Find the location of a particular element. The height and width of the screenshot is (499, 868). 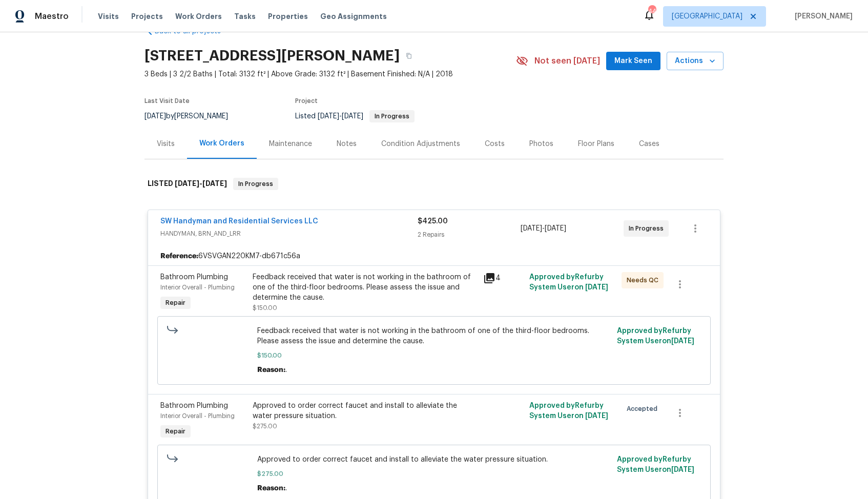

button: Mark Seen is located at coordinates (633, 61).